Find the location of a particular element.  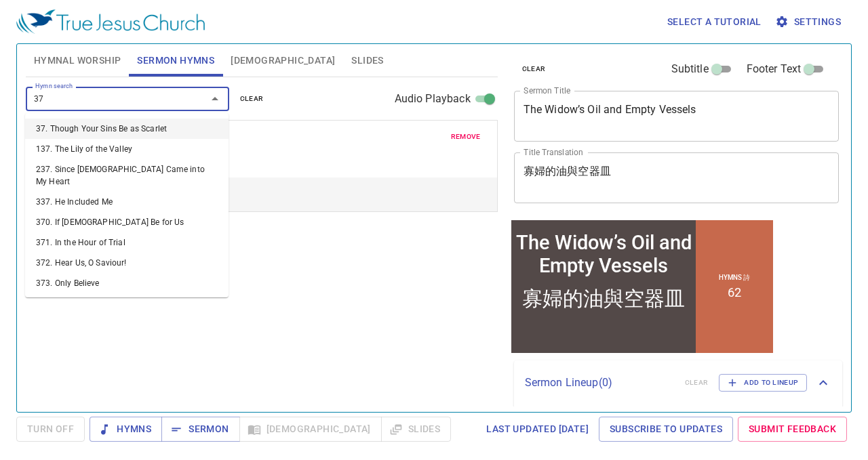

li: 337. He Included Me is located at coordinates (127, 202).